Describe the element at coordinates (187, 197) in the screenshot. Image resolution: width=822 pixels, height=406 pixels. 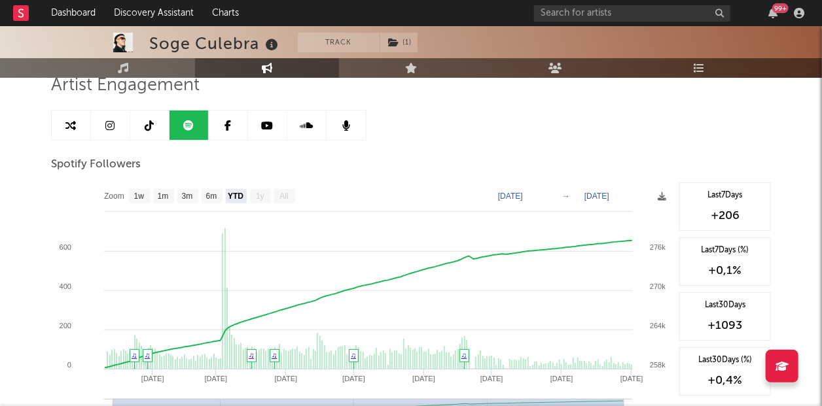
I see `text: 3m` at that location.